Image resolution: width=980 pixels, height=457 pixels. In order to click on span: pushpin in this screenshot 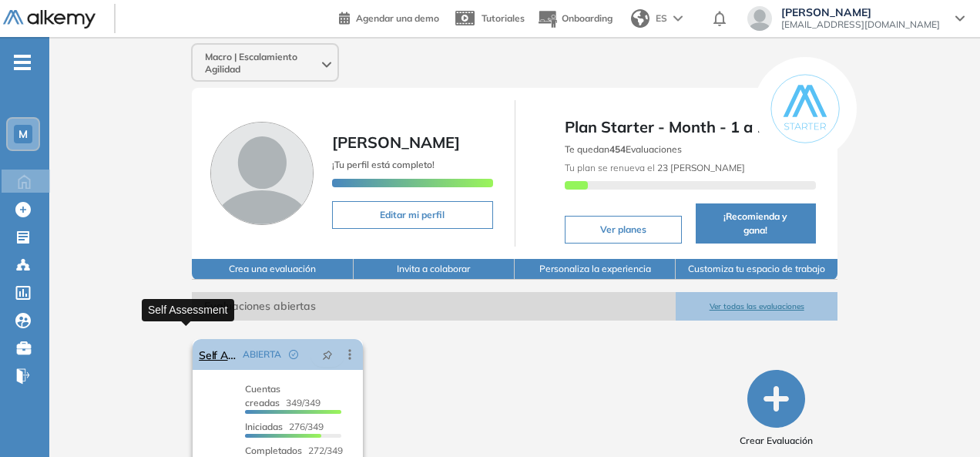, I will do `click(328, 354)`.